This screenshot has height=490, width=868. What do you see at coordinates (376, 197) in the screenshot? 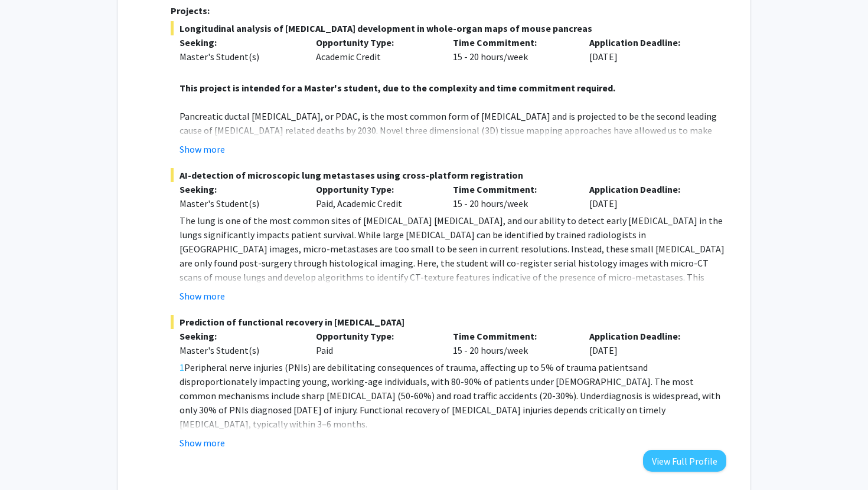
I see `div: Paid, Academic Credit` at bounding box center [376, 197].